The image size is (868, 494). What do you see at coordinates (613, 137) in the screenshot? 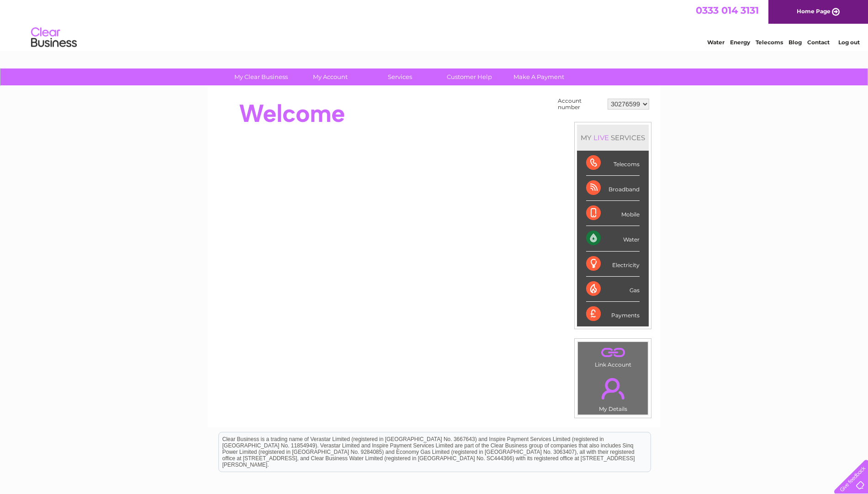
I see `div: MY SERVICES` at bounding box center [613, 137].